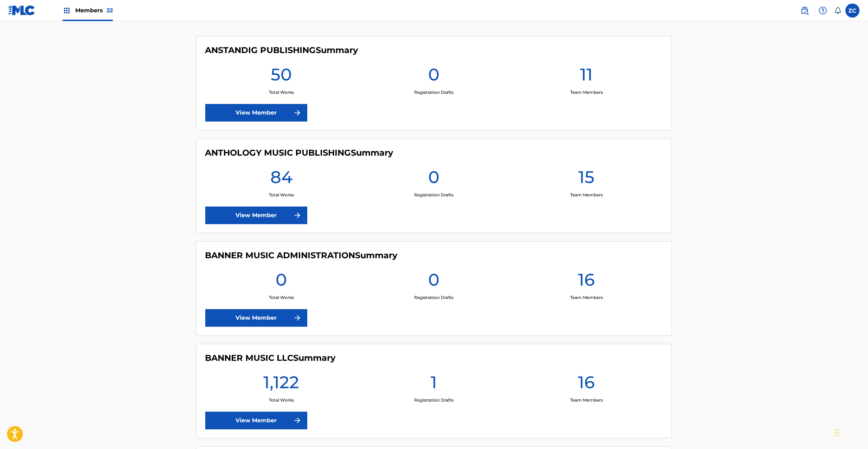 This screenshot has width=868, height=449. I want to click on span: 22, so click(110, 10).